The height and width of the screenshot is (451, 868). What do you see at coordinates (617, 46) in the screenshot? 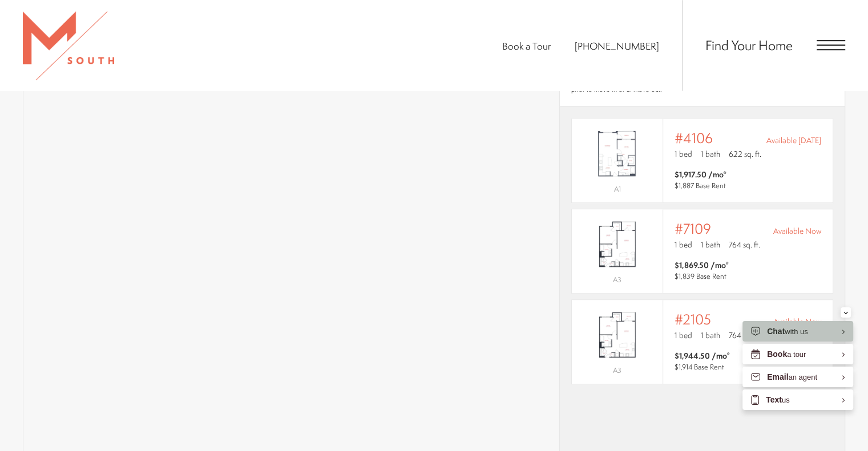
I see `a: Call Us at 813-570-8014` at bounding box center [617, 46].